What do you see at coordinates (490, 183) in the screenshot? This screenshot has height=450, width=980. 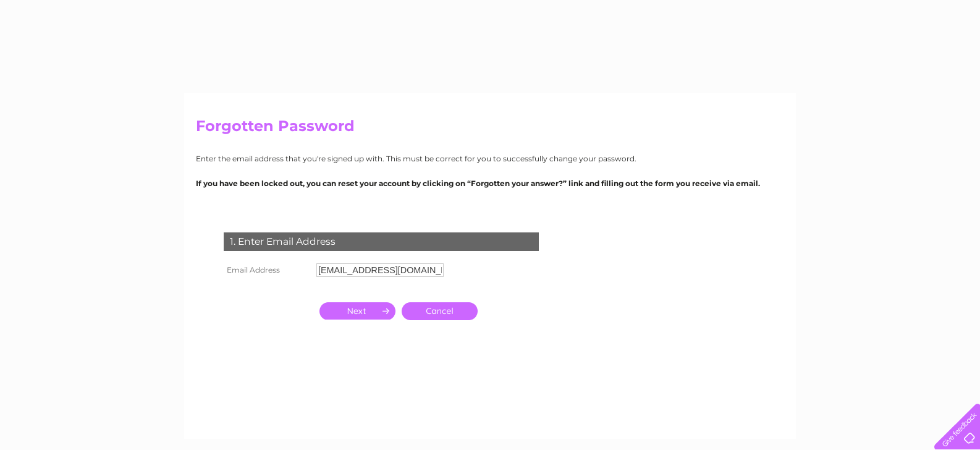 I see `p: If you have been locked out, you can reset your account by clicking on “Forgotten your answer?” l...` at bounding box center [490, 183].